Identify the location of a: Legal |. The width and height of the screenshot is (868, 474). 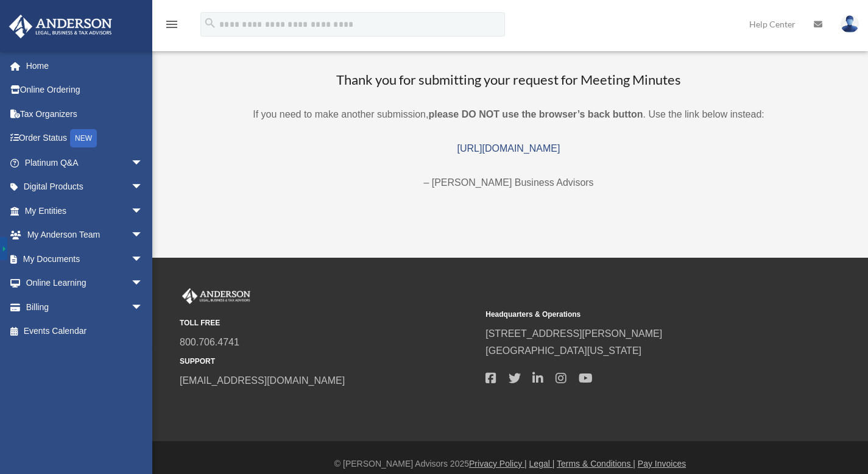
(542, 463).